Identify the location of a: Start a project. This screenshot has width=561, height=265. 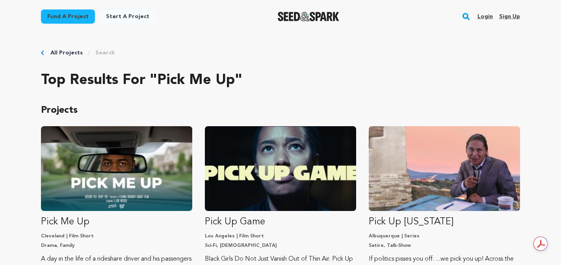
(128, 17).